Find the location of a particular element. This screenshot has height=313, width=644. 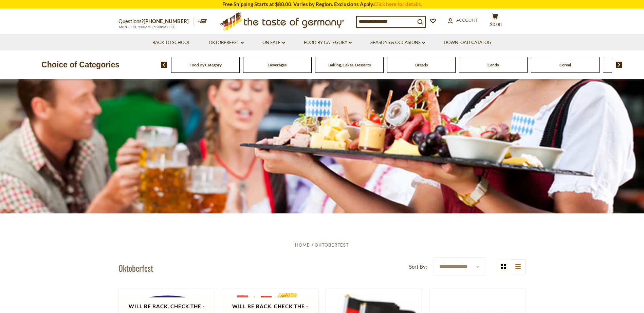

span: MON - FRI, 9:00AM - 5:00PM (EST) is located at coordinates (147, 27).